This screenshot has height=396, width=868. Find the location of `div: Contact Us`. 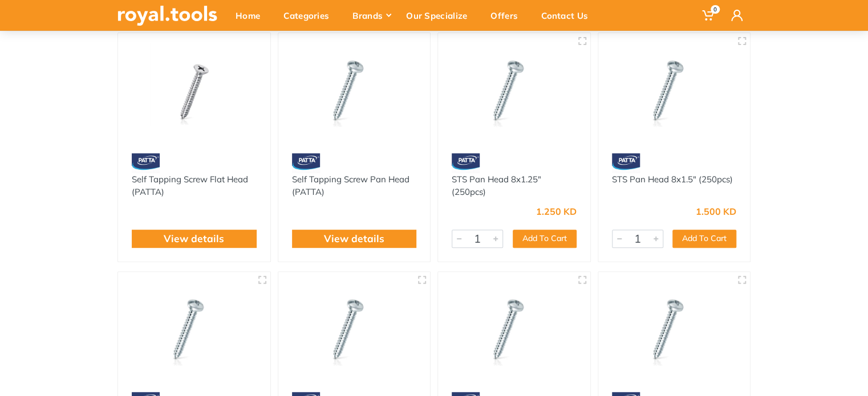

div: Contact Us is located at coordinates (568, 16).